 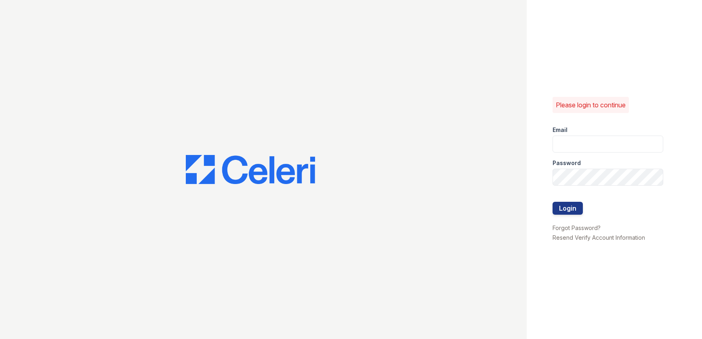 I want to click on a: Forgot Password?, so click(x=577, y=228).